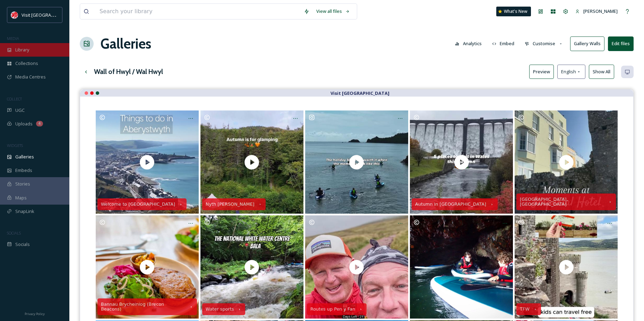 This screenshot has height=321, width=644. Describe the element at coordinates (14, 99) in the screenshot. I see `span: COLLECT` at that location.